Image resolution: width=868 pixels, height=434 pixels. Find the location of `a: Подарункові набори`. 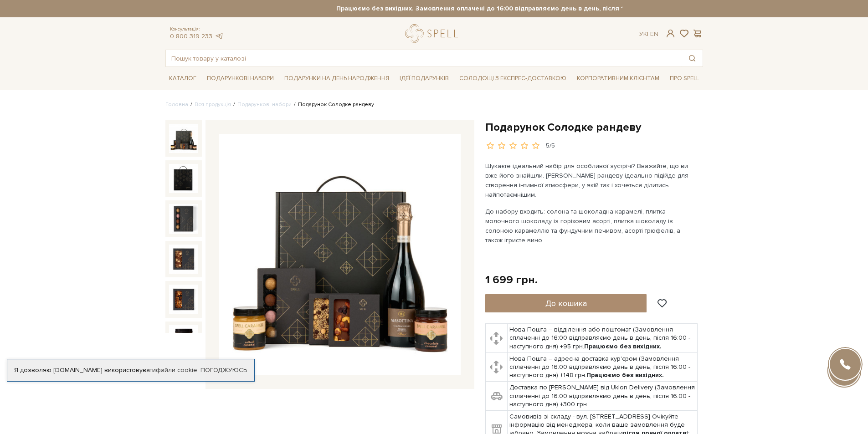

a: Подарункові набори is located at coordinates (264, 104).